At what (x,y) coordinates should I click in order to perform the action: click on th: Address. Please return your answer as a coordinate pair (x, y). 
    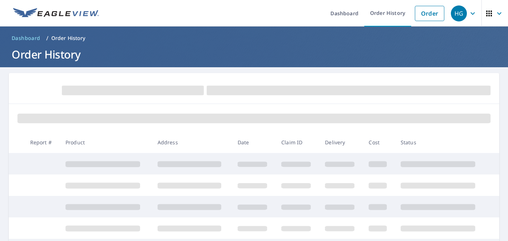
    Looking at the image, I should click on (192, 142).